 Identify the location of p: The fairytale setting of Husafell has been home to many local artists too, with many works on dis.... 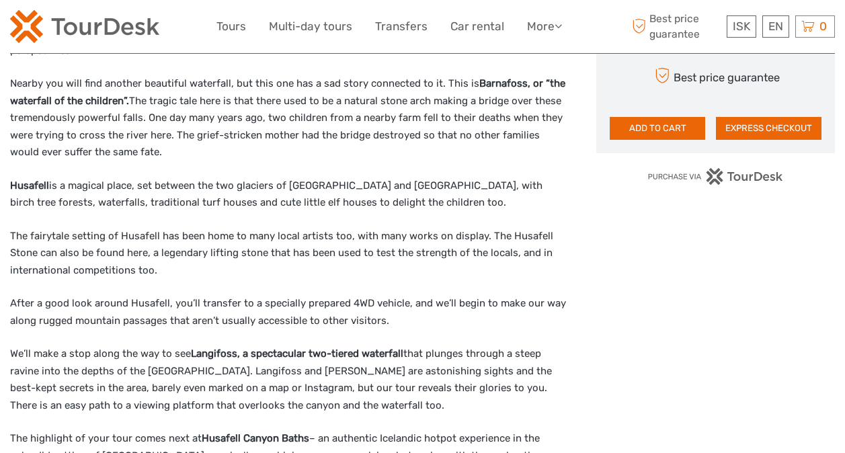
(289, 253).